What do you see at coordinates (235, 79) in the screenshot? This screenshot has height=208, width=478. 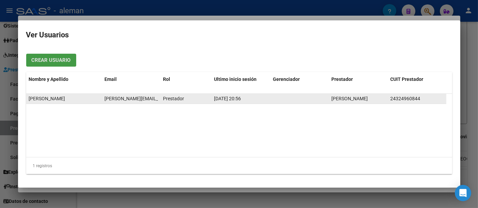 I see `span: Ultimo inicio sesión` at bounding box center [235, 79].